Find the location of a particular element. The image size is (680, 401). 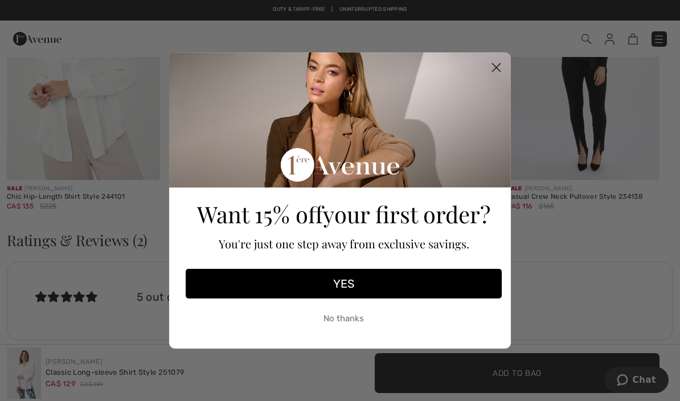

span: You're just one step away from exclusive savings. is located at coordinates (344, 243).